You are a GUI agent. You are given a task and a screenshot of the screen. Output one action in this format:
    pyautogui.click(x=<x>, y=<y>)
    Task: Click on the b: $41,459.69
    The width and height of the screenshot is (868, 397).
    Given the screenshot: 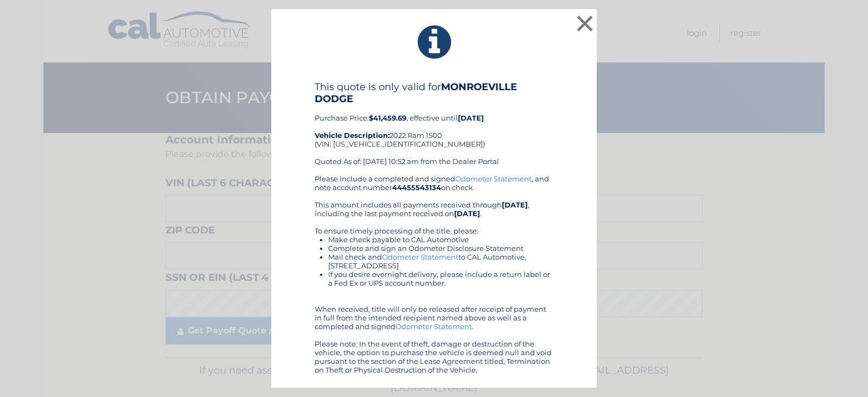 What is the action you would take?
    pyautogui.click(x=387, y=118)
    